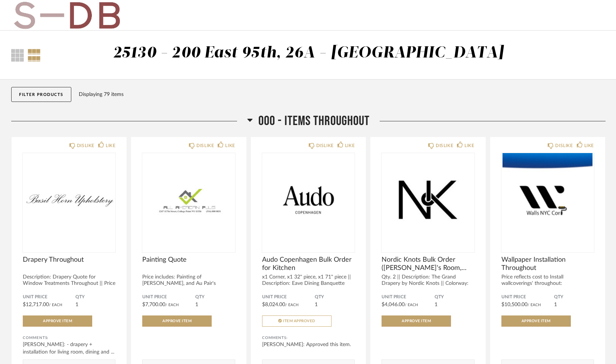 Image resolution: width=616 pixels, height=364 pixels. What do you see at coordinates (341, 94) in the screenshot?
I see `div: Displaying 79 items` at bounding box center [341, 94].